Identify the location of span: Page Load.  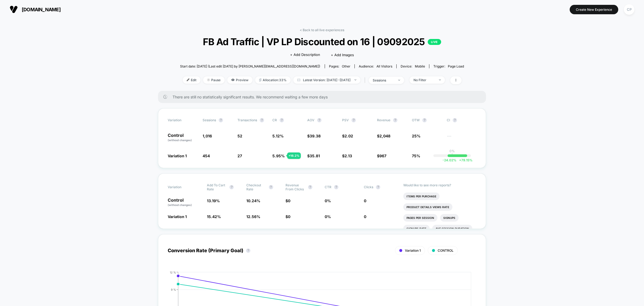
(456, 66).